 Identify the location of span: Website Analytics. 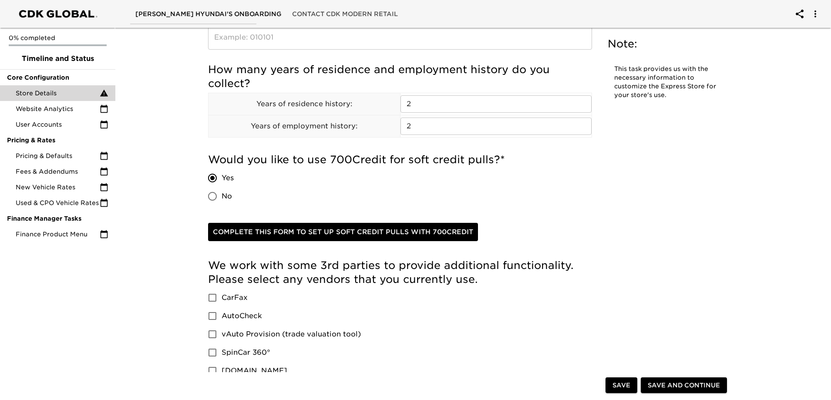
(57, 109).